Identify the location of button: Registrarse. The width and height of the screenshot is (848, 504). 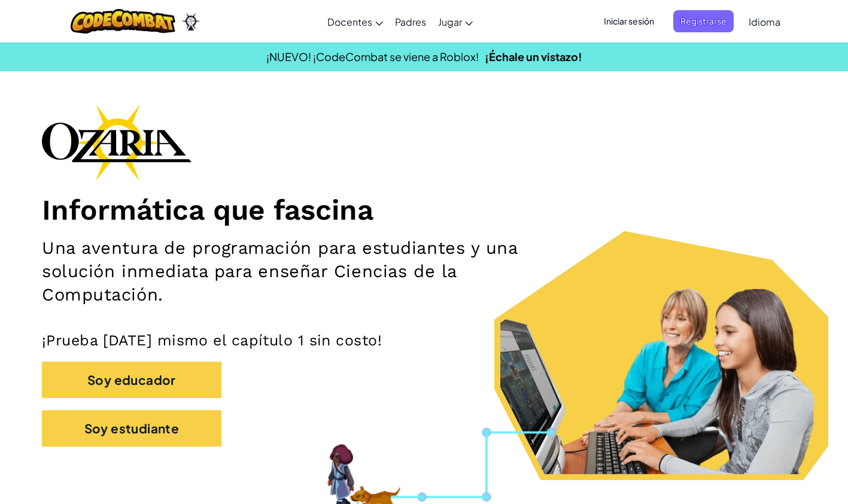
(703, 21).